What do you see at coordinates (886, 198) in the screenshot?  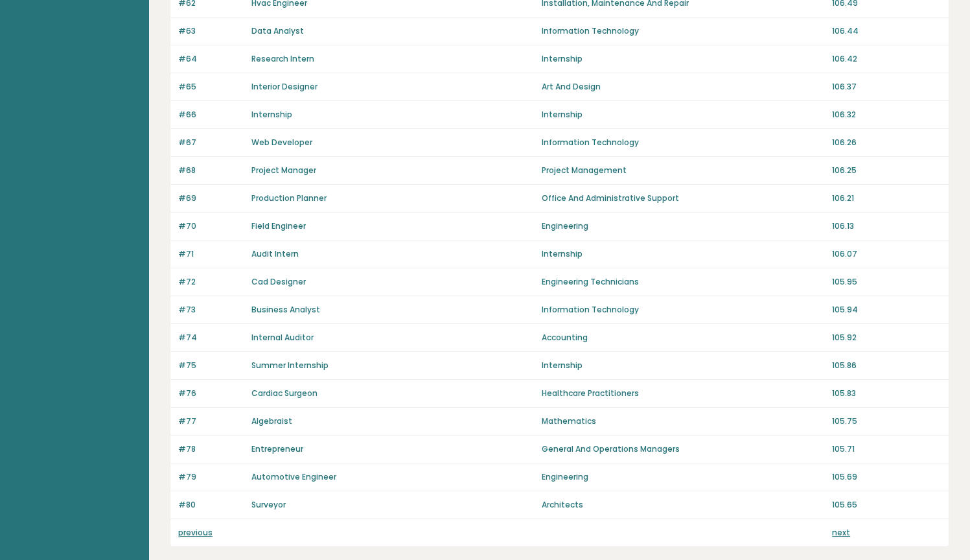 I see `p: 106.21` at bounding box center [886, 198].